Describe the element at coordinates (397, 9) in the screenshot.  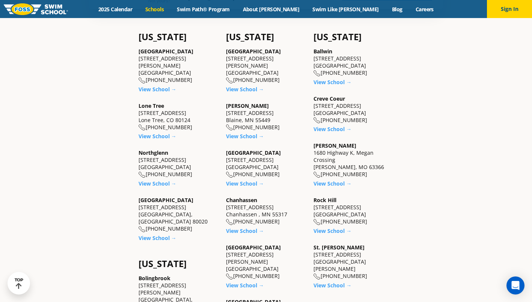
I see `a: Blog` at that location.